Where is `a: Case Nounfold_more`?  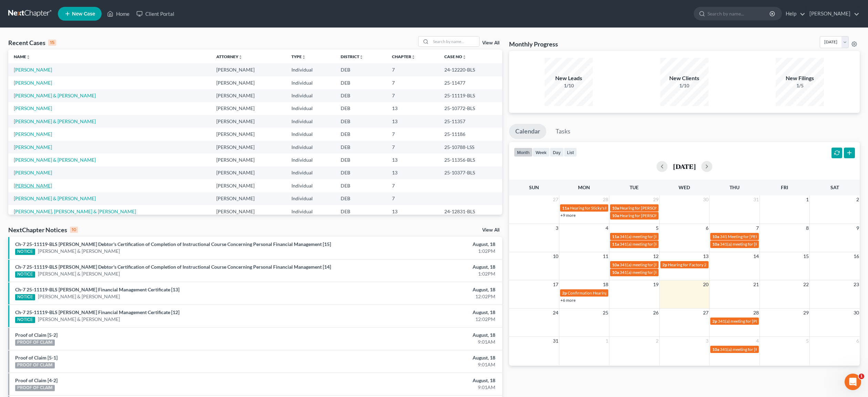
a: Case Nounfold_more is located at coordinates (455, 56).